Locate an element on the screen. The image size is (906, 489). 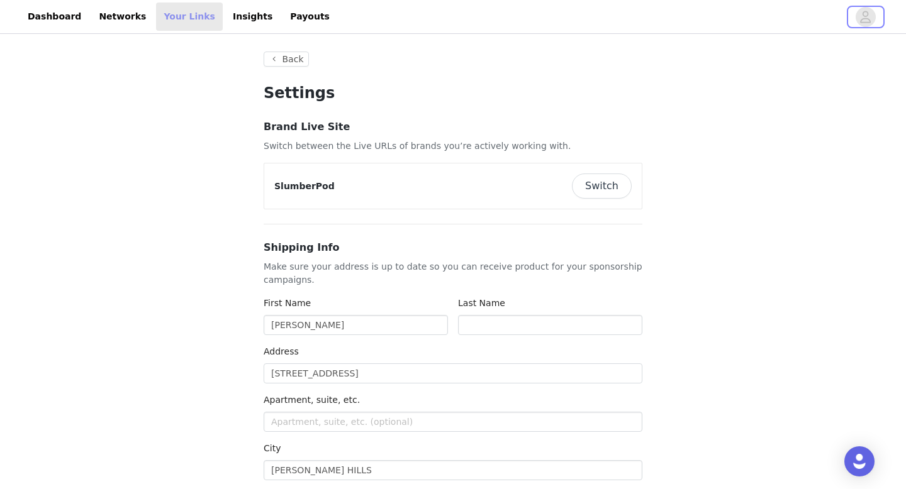
a: Your Links is located at coordinates (189, 16).